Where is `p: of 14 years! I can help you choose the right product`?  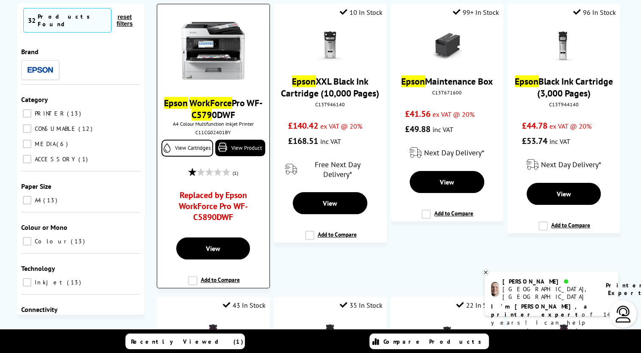
p: of 14 years! I can help you choose the right product is located at coordinates (551, 323).